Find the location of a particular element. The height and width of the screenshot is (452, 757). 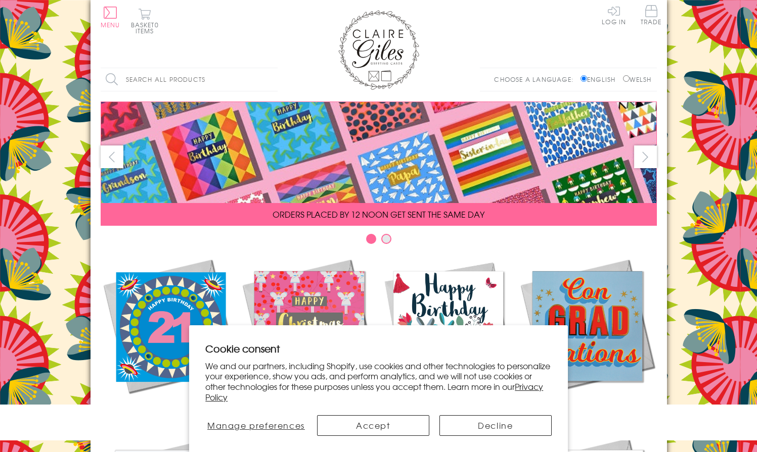

button: prev is located at coordinates (112, 157).